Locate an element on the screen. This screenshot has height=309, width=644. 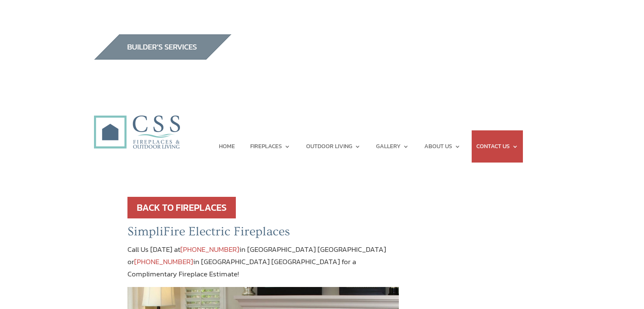
a: HOME is located at coordinates (227, 147).